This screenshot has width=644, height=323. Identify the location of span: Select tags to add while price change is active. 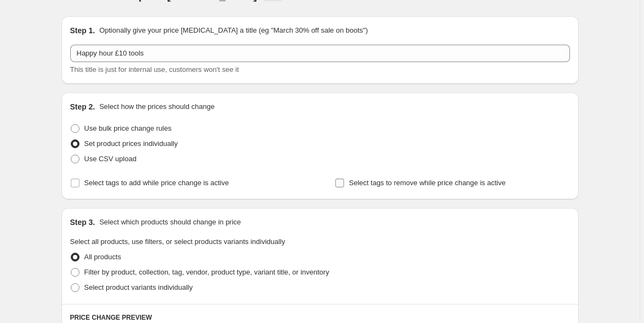
(157, 182).